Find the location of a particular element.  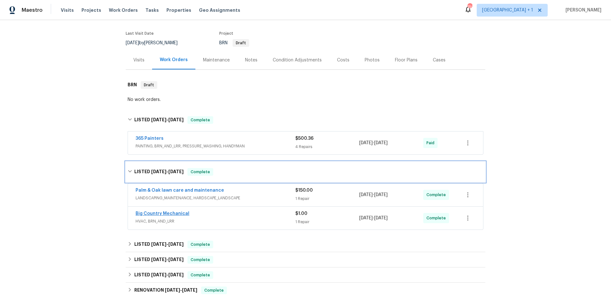

div: Maintenance is located at coordinates (217, 60).